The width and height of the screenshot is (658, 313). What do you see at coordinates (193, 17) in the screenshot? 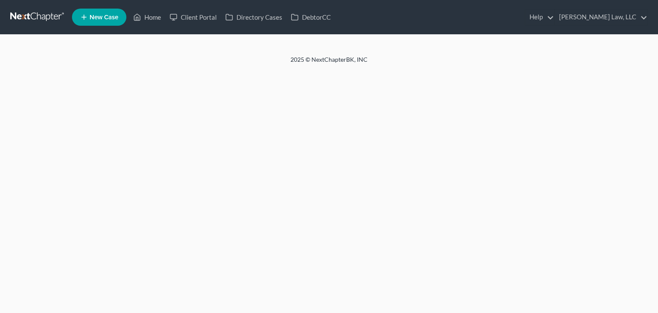
I see `a: Client Portal` at bounding box center [193, 17].